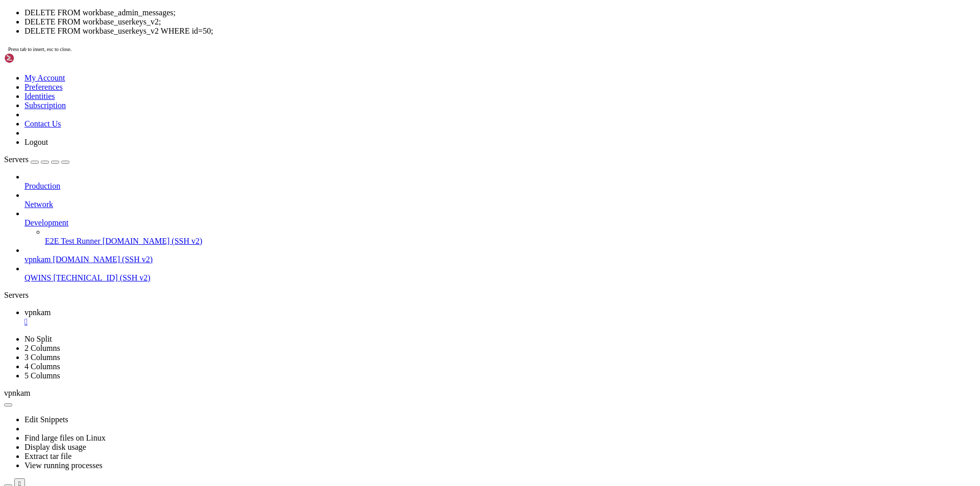  What do you see at coordinates (55, 447) in the screenshot?
I see `a: Display disk usage` at bounding box center [55, 447].